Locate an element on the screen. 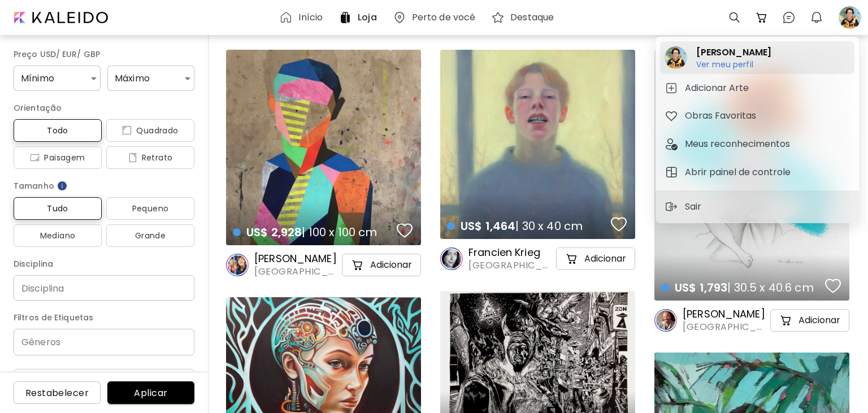 Image resolution: width=868 pixels, height=413 pixels. button: tabObras Favoritas is located at coordinates (757, 116).